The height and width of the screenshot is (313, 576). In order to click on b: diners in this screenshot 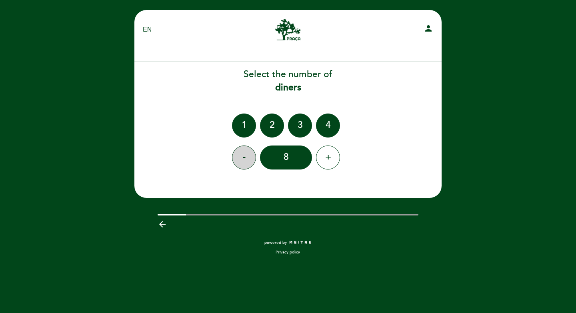, I will do `click(288, 88)`.